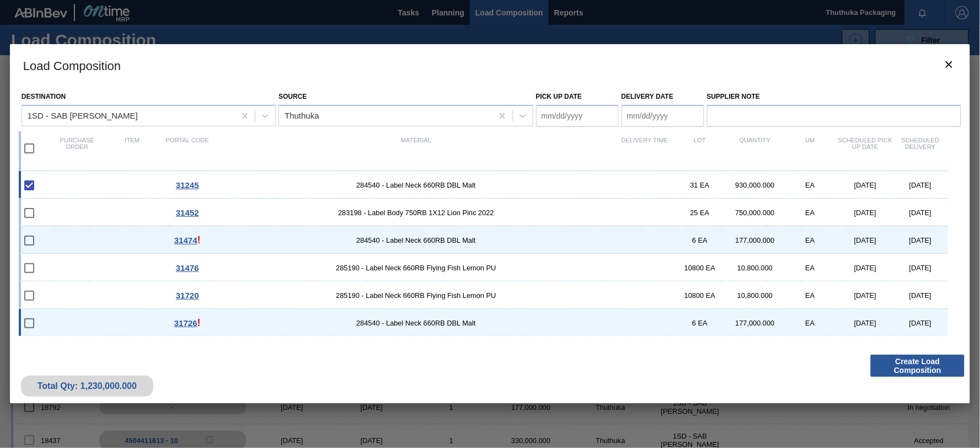 This screenshot has width=980, height=448. Describe the element at coordinates (44, 97) in the screenshot. I see `label: Destination` at that location.